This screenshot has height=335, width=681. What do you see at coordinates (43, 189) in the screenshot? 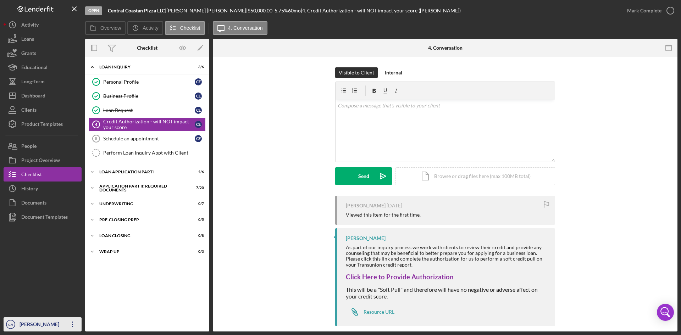
I see `a: History` at bounding box center [43, 189].